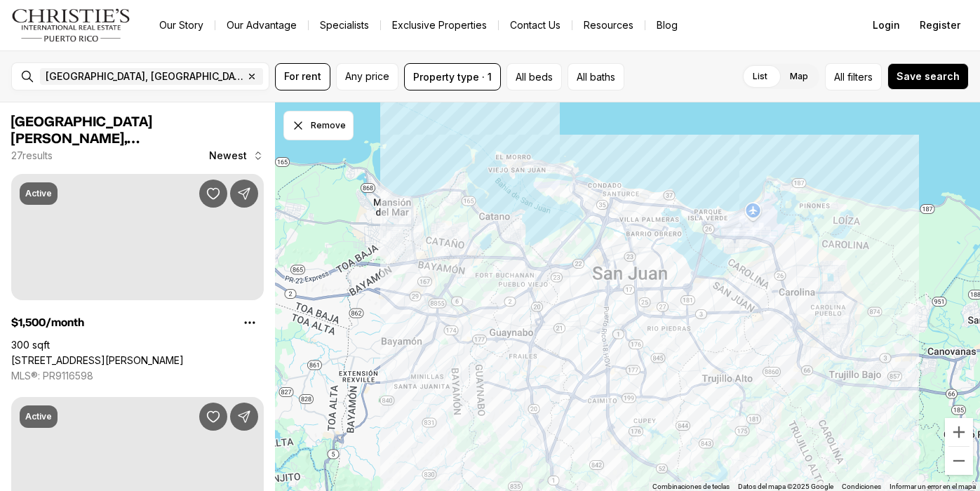 This screenshot has height=491, width=980. What do you see at coordinates (839, 76) in the screenshot?
I see `span: All` at bounding box center [839, 76].